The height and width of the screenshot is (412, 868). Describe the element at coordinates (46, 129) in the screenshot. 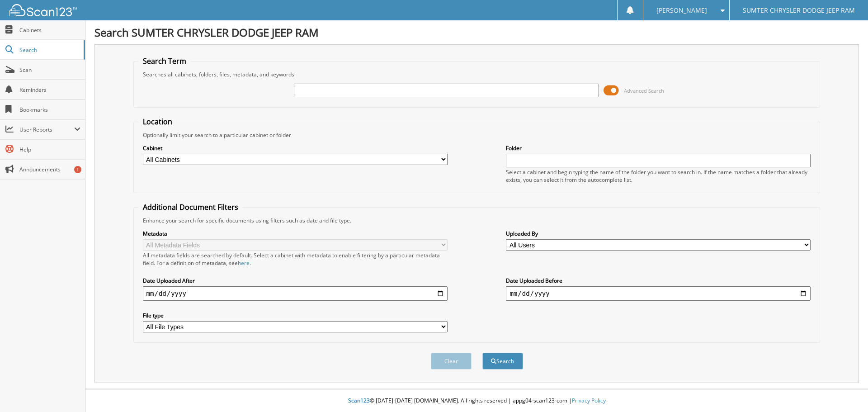

I see `span: User Reports` at that location.